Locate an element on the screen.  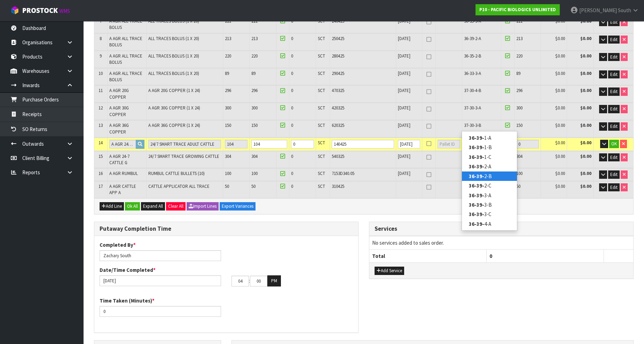
label: Date/Time Completed is located at coordinates (127, 270).